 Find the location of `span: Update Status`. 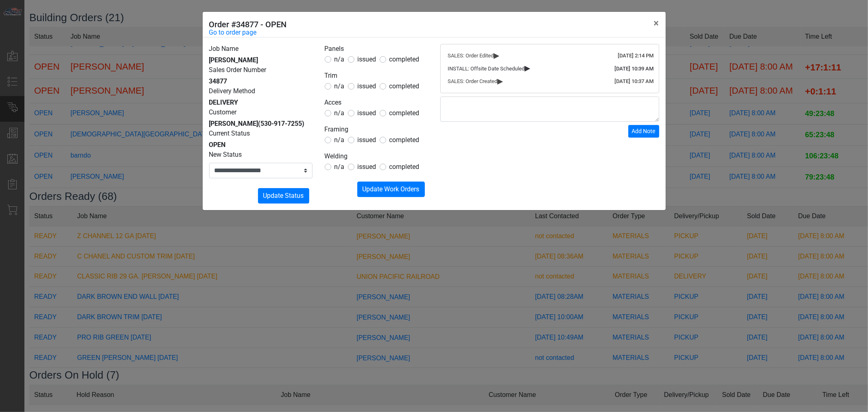

span: Update Status is located at coordinates (283, 195).